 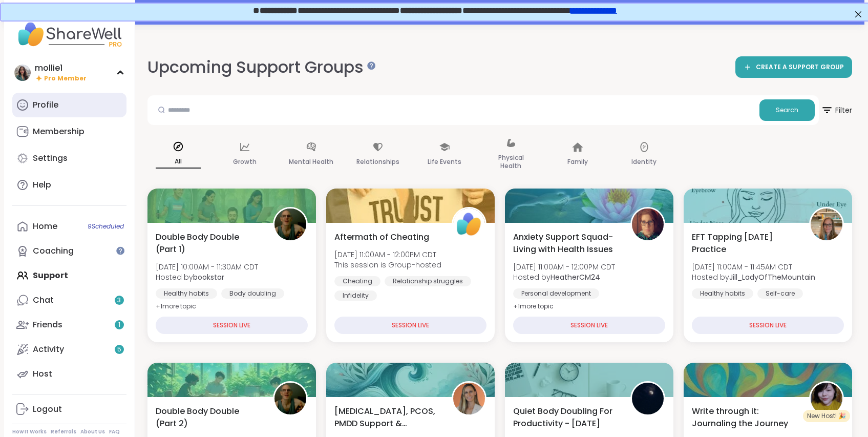 What do you see at coordinates (48, 349) in the screenshot?
I see `div: Activity` at bounding box center [48, 349].